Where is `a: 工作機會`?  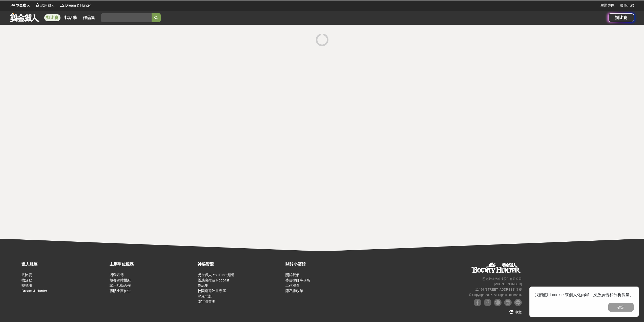
a: 工作機會 is located at coordinates (293, 285).